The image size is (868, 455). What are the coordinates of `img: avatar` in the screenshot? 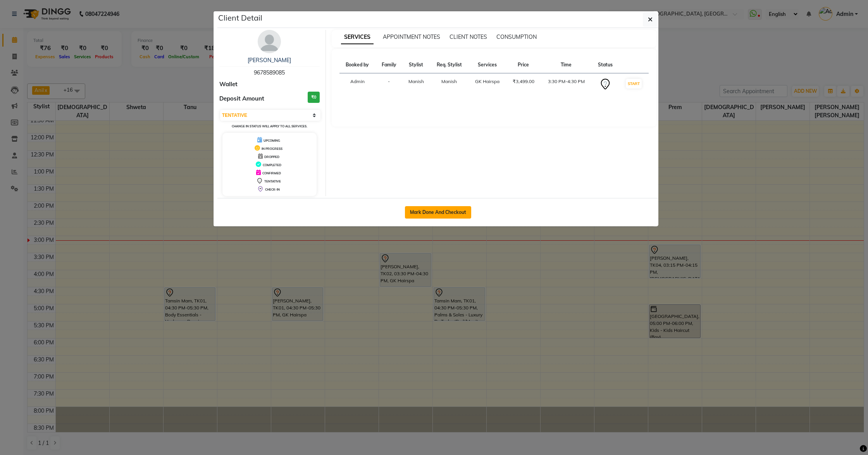 It's located at (269, 41).